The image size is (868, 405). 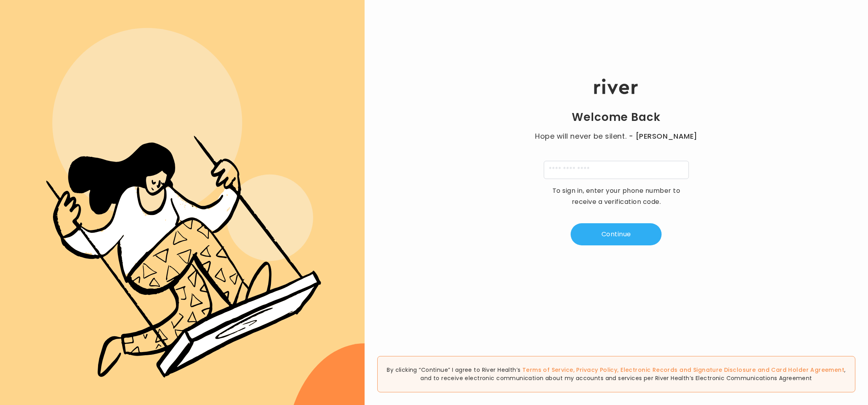 What do you see at coordinates (616, 117) in the screenshot?
I see `h1: Welcome Back` at bounding box center [616, 117].